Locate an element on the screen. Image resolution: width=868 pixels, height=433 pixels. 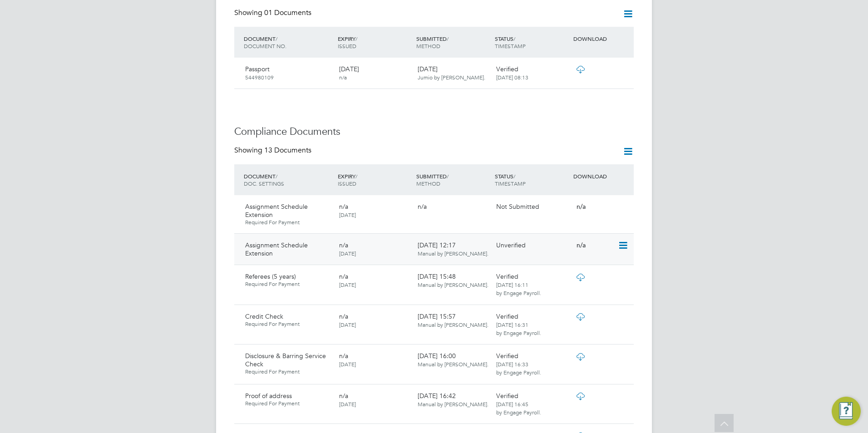
span: DOCUMENT NO. is located at coordinates (265, 46).